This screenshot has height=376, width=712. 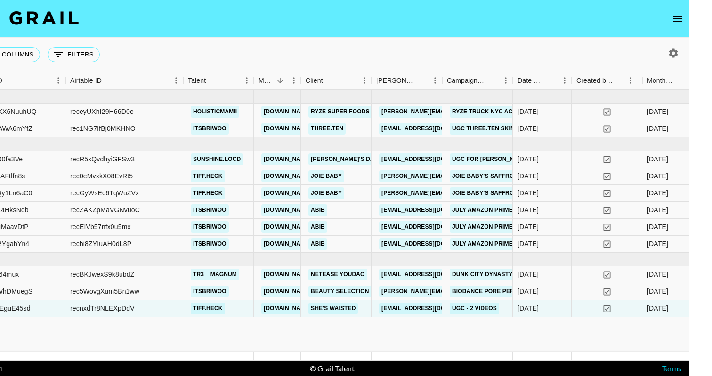 What do you see at coordinates (215, 112) in the screenshot?
I see `a: holisticmamii` at bounding box center [215, 112].